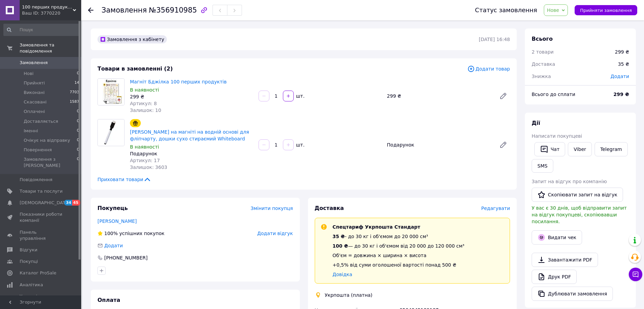  Describe the element at coordinates (77, 83) in the screenshot. I see `span: 14` at that location.